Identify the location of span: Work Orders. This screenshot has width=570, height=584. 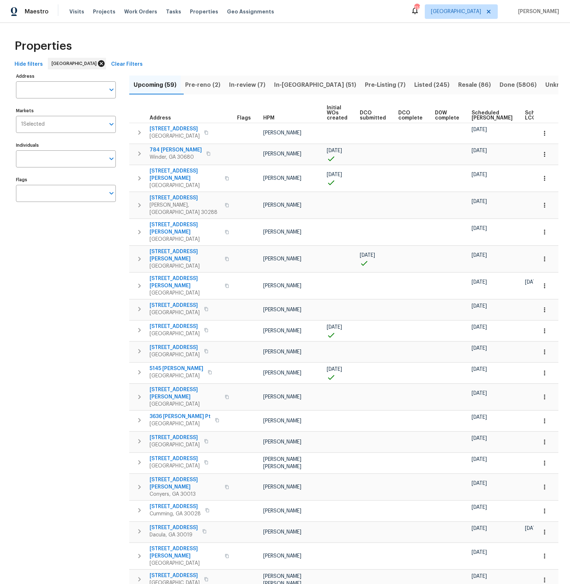
(141, 12).